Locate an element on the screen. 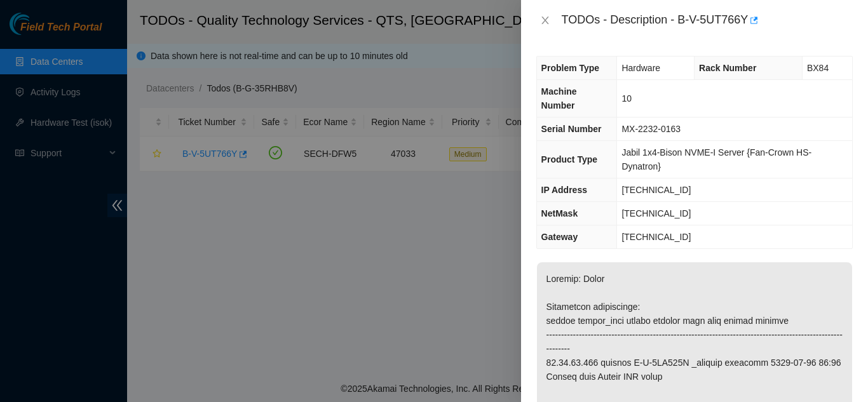 The image size is (868, 402). span: Problem Type is located at coordinates (571, 68).